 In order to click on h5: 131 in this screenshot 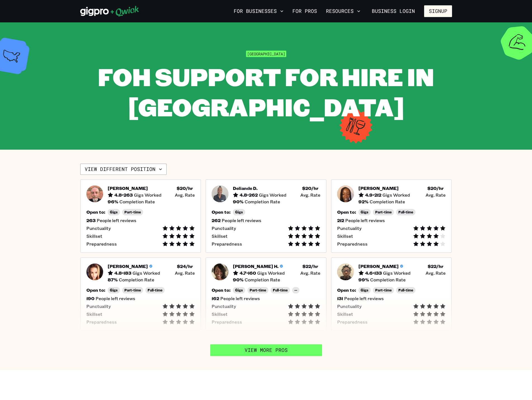, I will do `click(340, 298)`.